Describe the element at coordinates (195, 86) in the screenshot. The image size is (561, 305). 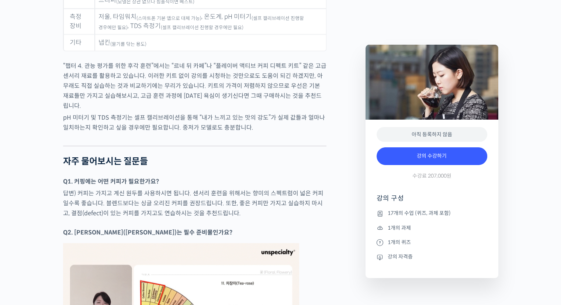
I see `p: “챕터 4. 관능 평가를 위한 후각 훈련”에서는 “르네 뒤 카페”나 “플레이버 액티브 커피 디펙트 키트” 같은 고급 센서리 재료를 활용하고 있습니다. 이러한 키트 없이 강의를...` at that location.